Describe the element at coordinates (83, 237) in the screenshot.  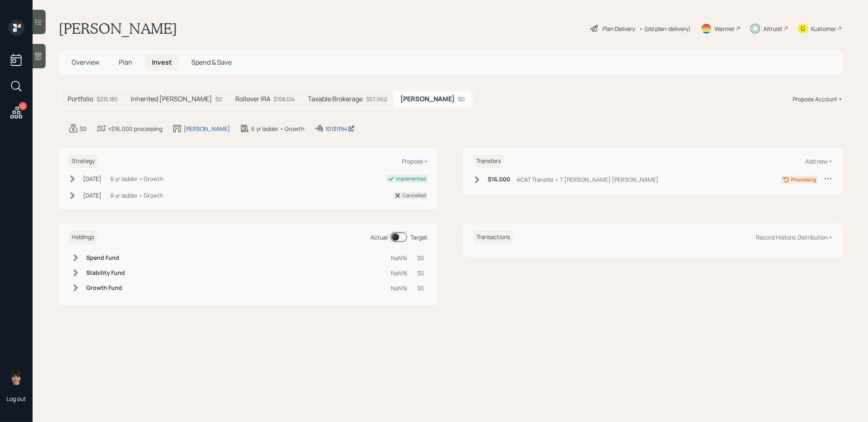
I see `h6: Holdings` at that location.